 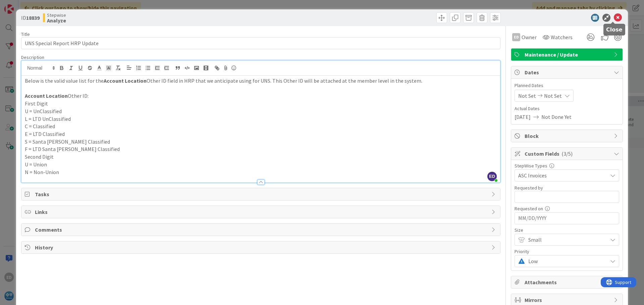 I want to click on label: Requested by, so click(x=529, y=188).